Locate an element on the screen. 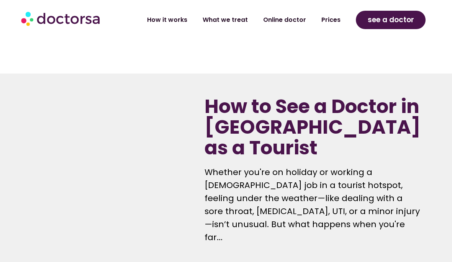  span: see a doctor is located at coordinates (390, 20).